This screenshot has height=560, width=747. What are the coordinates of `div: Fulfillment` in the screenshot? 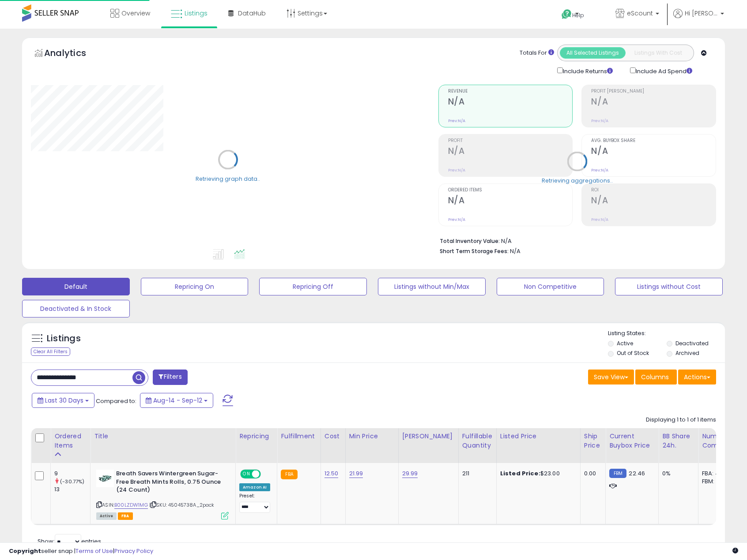 It's located at (299, 436).